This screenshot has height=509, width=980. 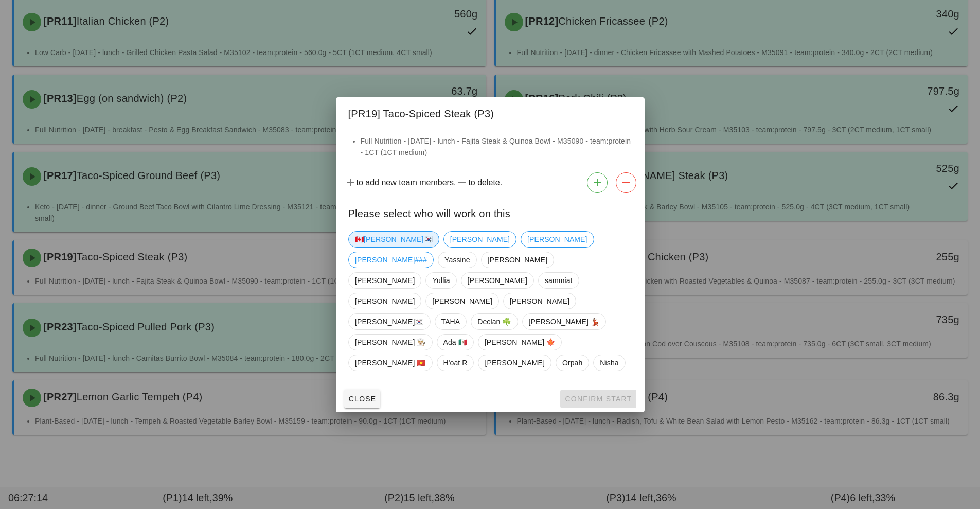 I want to click on div: to add new team members. to delete., so click(x=490, y=183).